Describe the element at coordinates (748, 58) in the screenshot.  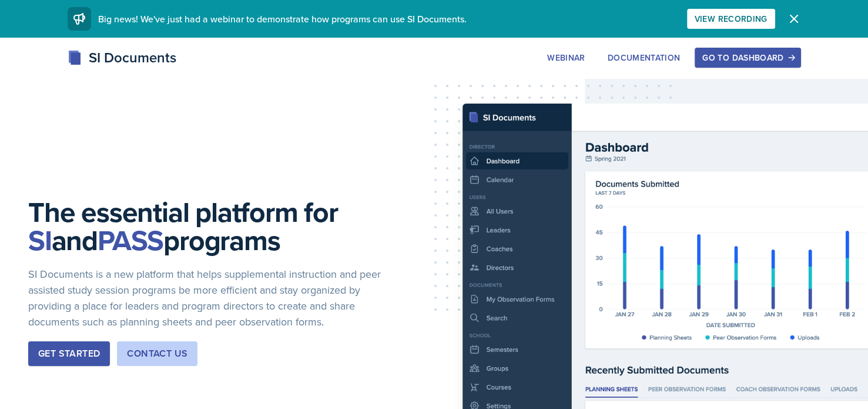
I see `button: Go to Dashboard` at that location.